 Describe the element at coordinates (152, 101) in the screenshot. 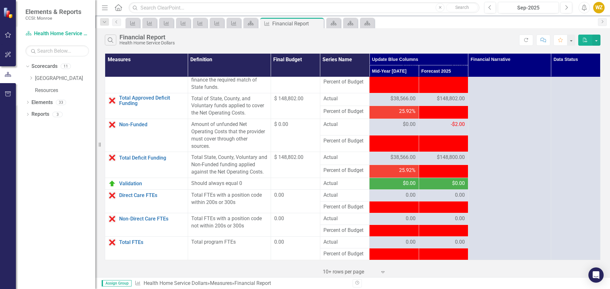

I see `a: Total Approved Deficit Funding` at that location.